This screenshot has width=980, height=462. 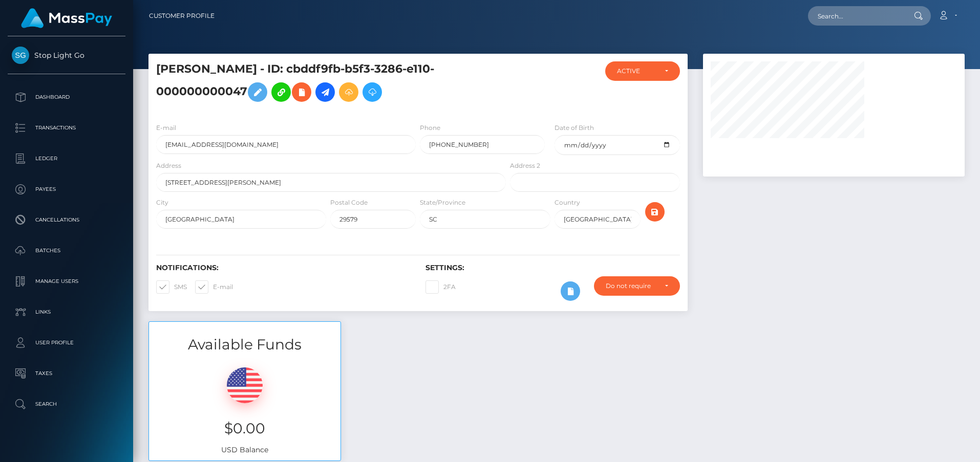 What do you see at coordinates (67, 18) in the screenshot?
I see `img: MassPay Logo` at bounding box center [67, 18].